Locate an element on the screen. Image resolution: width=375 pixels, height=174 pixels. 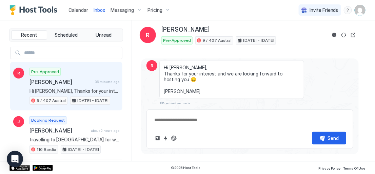
a: Privacy Policy is located at coordinates (330, 167).